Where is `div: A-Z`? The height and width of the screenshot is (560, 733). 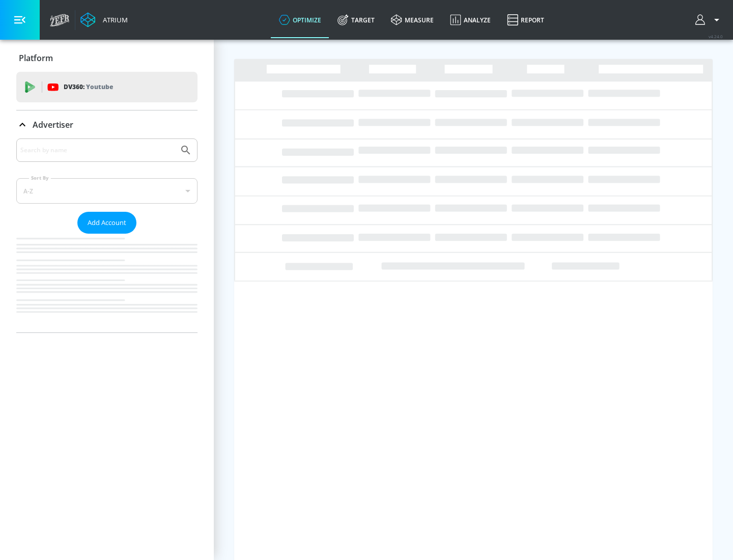 div: A-Z is located at coordinates (107, 191).